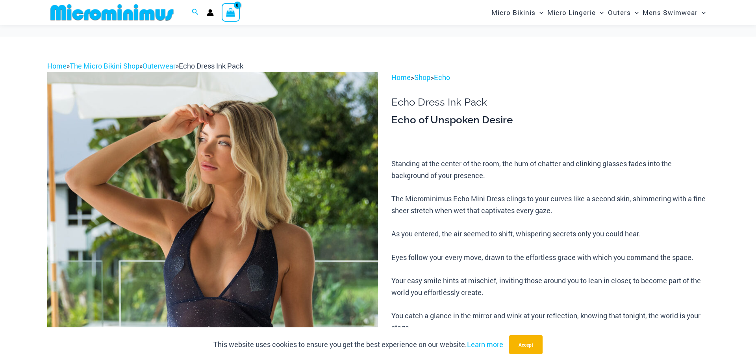 This screenshot has height=362, width=756. I want to click on a: Mens SwimwearMenu ToggleMenu Toggle, so click(674, 12).